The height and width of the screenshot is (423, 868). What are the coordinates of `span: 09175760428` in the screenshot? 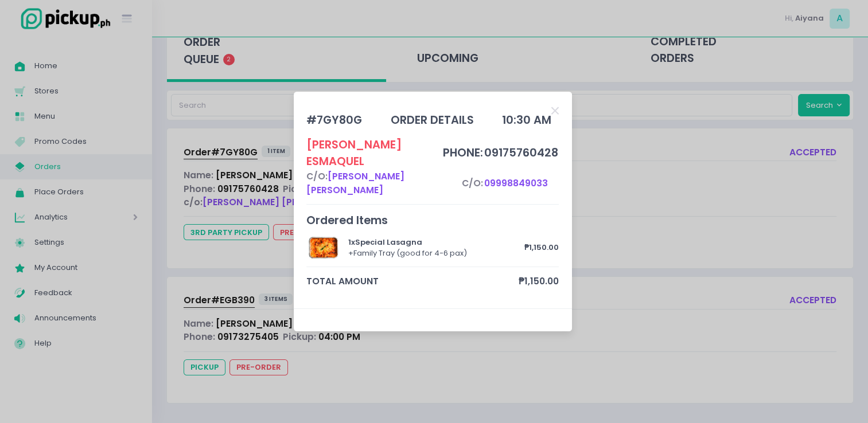 It's located at (521, 153).